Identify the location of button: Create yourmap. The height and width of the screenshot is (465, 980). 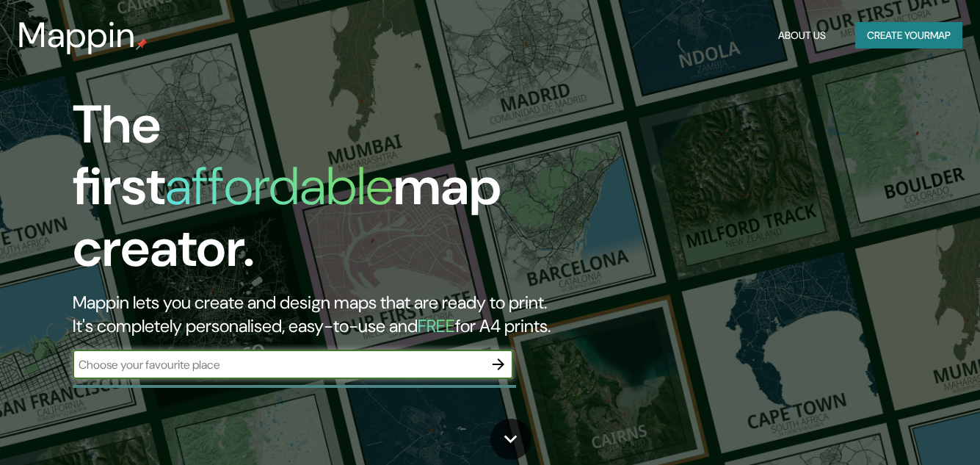
(909, 35).